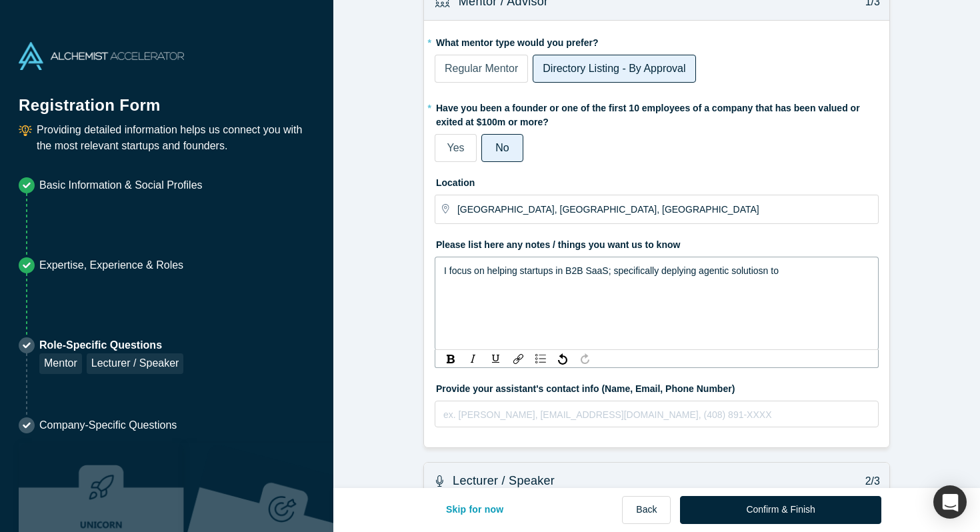 This screenshot has width=980, height=532. I want to click on label: What mentor type would you prefer?, so click(657, 40).